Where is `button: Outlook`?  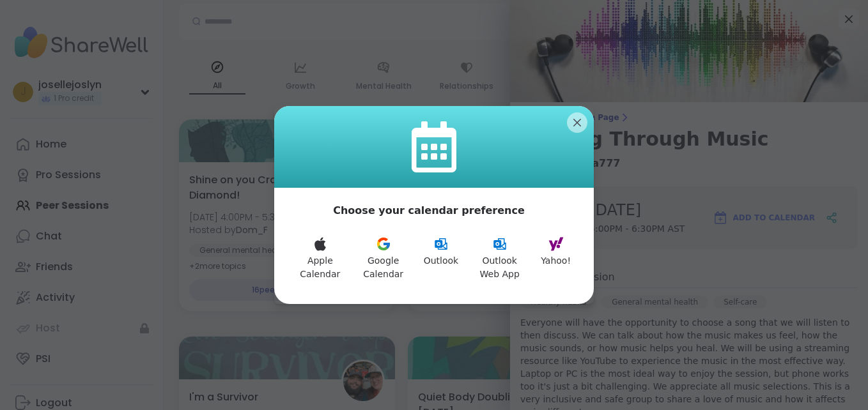
button: Outlook is located at coordinates (441, 258).